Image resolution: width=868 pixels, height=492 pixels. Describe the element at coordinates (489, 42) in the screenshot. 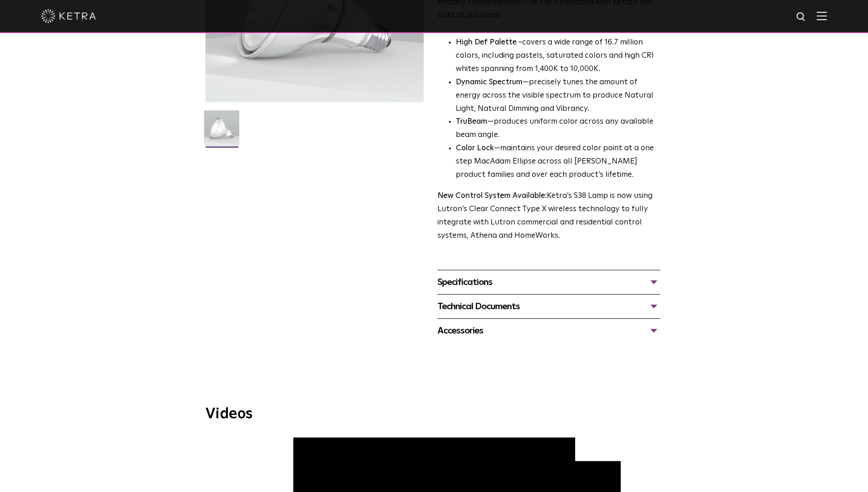

I see `strong: High Def Palette -` at that location.